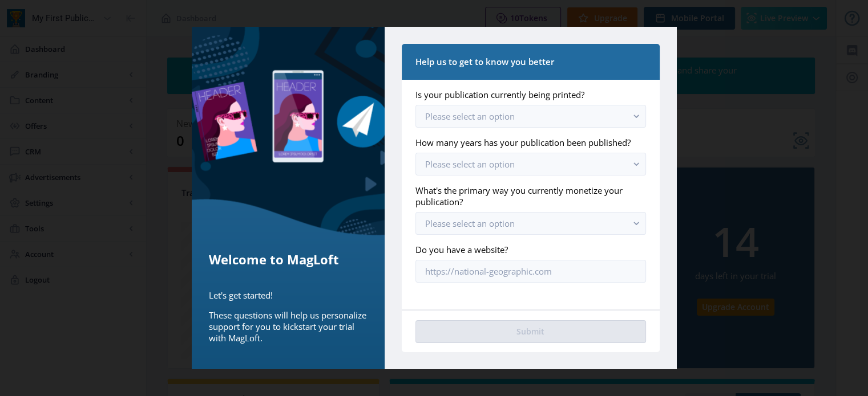  What do you see at coordinates (288, 296) in the screenshot?
I see `p: Let's get started!` at bounding box center [288, 296].